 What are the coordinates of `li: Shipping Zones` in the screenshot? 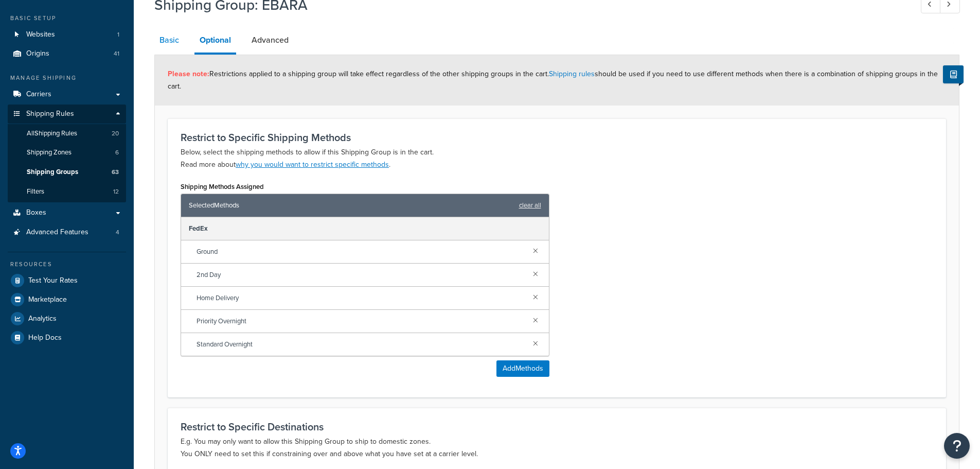 It's located at (67, 152).